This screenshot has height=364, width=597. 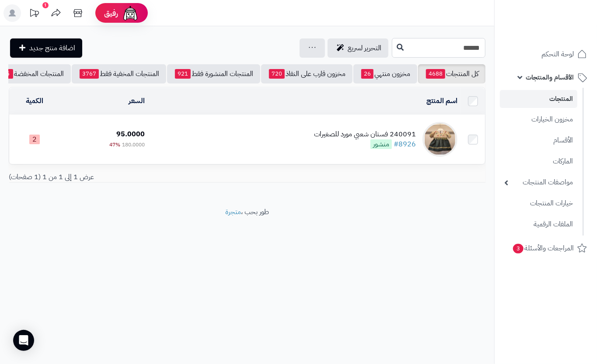 I want to click on span: لوحة التحكم, so click(x=557, y=54).